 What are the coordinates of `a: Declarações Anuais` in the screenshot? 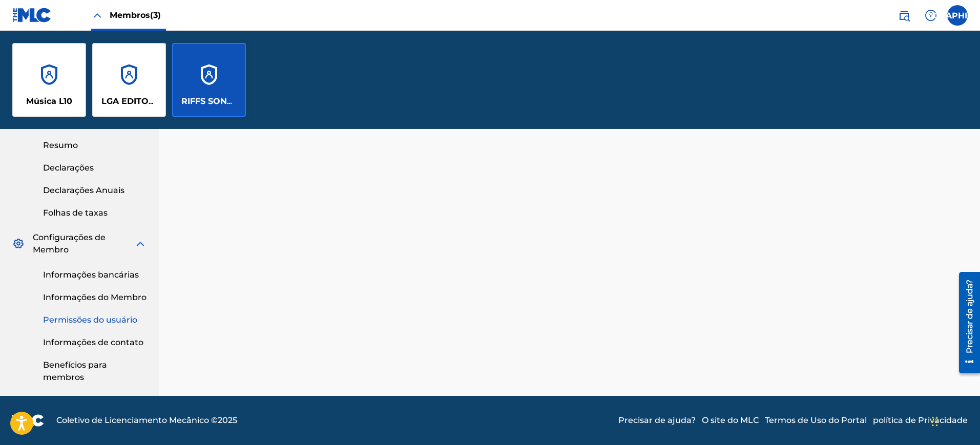 It's located at (95, 191).